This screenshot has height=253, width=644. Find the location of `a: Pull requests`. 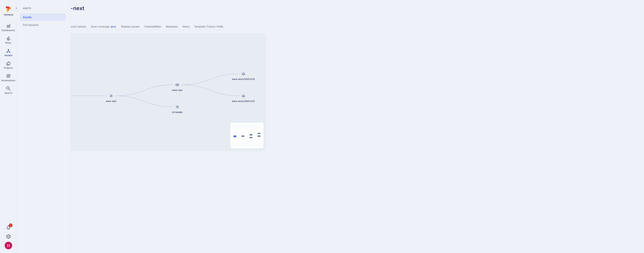

a: Pull requests is located at coordinates (43, 25).